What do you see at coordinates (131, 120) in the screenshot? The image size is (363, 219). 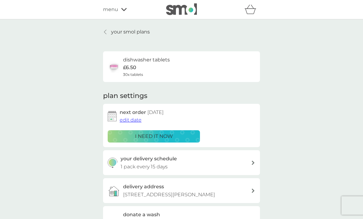 I see `button: edit date` at bounding box center [131, 120].